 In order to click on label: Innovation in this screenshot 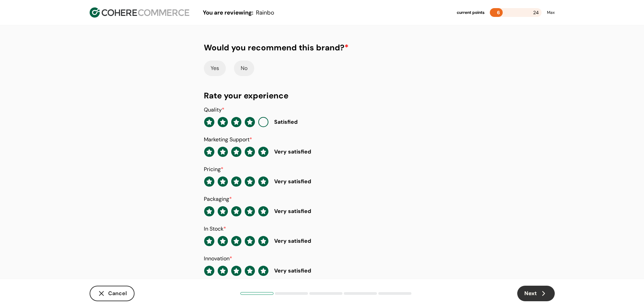, I will do `click(218, 258)`.